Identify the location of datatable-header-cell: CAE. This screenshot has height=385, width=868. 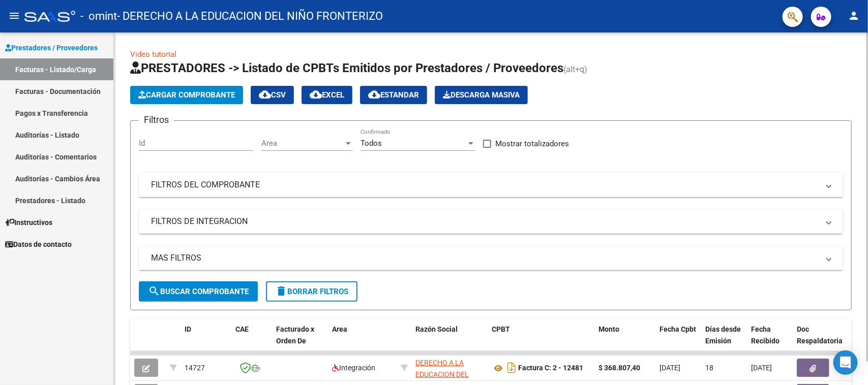
(252, 341).